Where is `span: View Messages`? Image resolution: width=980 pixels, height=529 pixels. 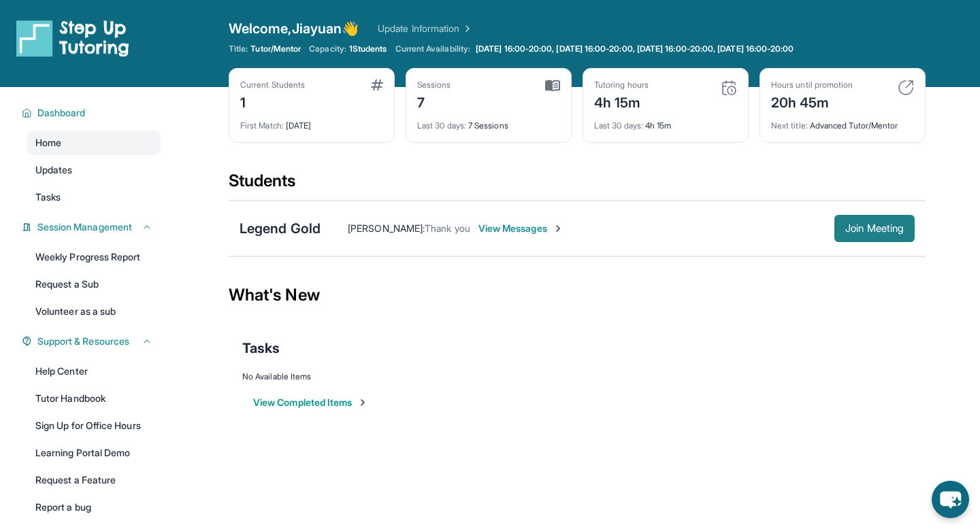 span: View Messages is located at coordinates (521, 228).